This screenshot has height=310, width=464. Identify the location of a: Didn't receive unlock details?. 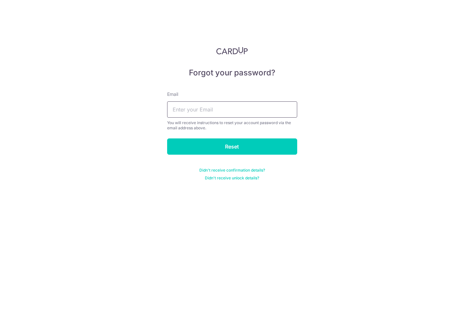
(232, 178).